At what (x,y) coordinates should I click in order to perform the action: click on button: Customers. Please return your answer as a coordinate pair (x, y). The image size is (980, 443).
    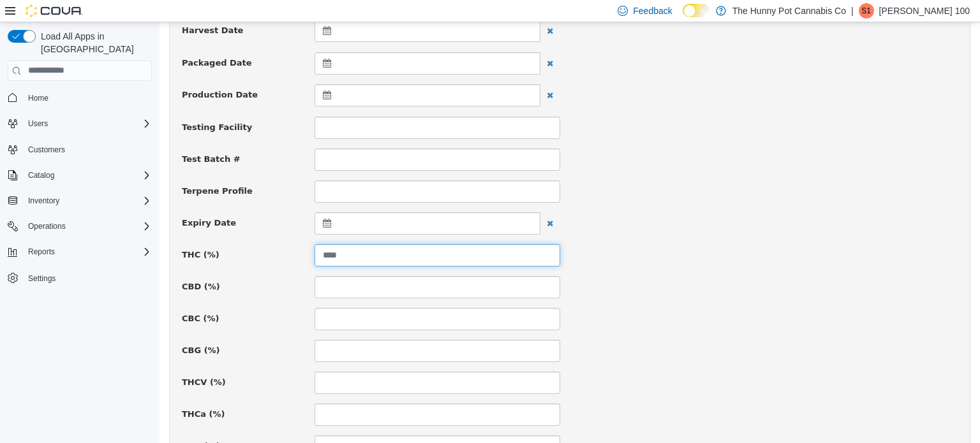
    Looking at the image, I should click on (80, 149).